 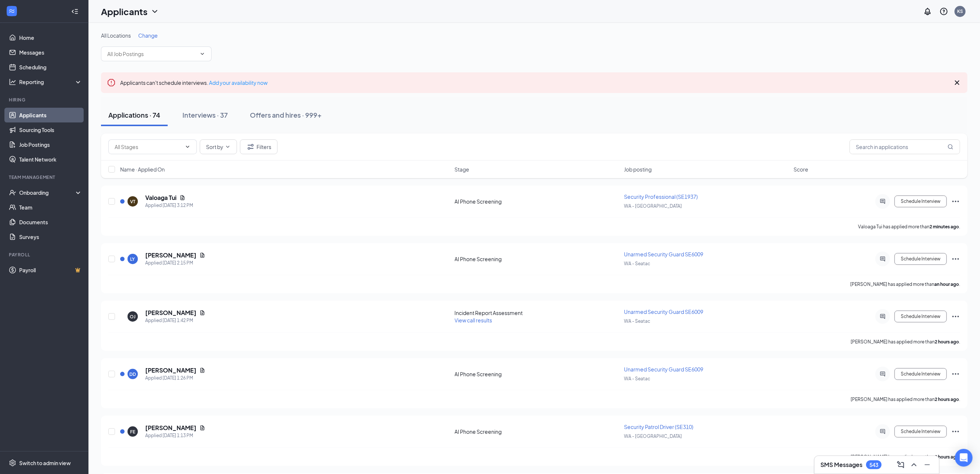 What do you see at coordinates (51, 270) in the screenshot?
I see `a: PayrollCrown` at bounding box center [51, 270].